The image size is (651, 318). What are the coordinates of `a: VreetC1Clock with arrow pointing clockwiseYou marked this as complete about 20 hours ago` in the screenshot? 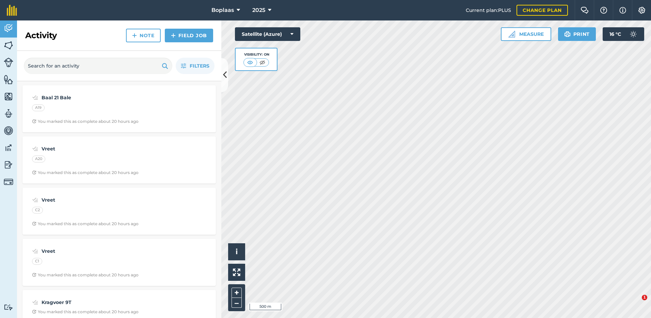 It's located at (119, 262).